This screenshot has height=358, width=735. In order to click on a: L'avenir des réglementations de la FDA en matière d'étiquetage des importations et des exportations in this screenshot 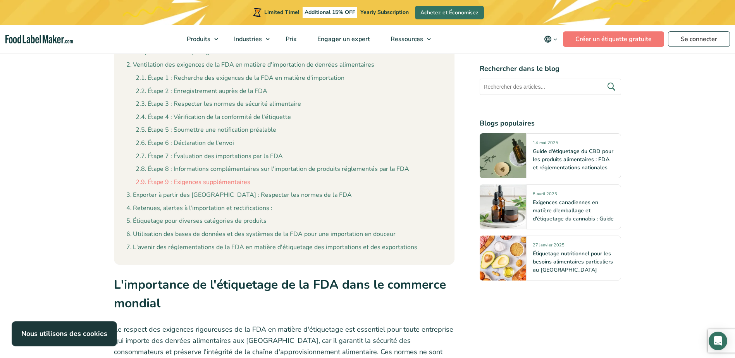, I will do `click(272, 248)`.